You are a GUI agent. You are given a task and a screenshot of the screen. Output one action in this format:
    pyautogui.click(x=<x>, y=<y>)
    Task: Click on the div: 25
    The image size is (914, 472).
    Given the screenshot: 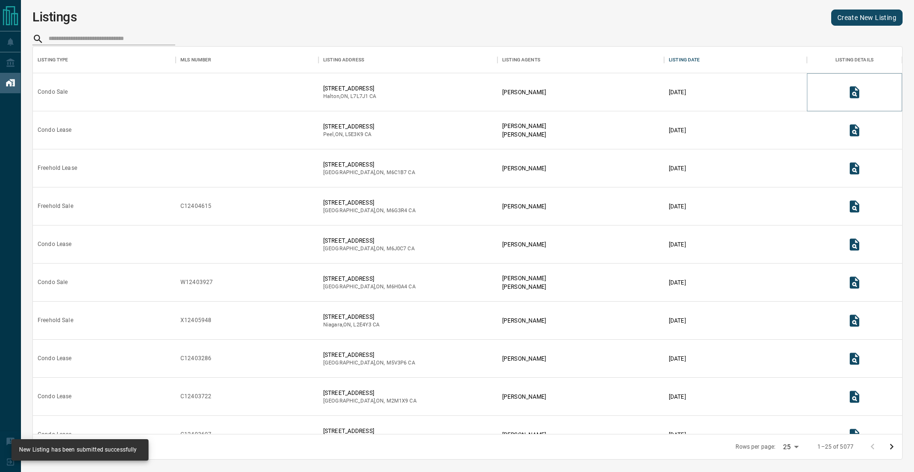 What is the action you would take?
    pyautogui.click(x=790, y=447)
    